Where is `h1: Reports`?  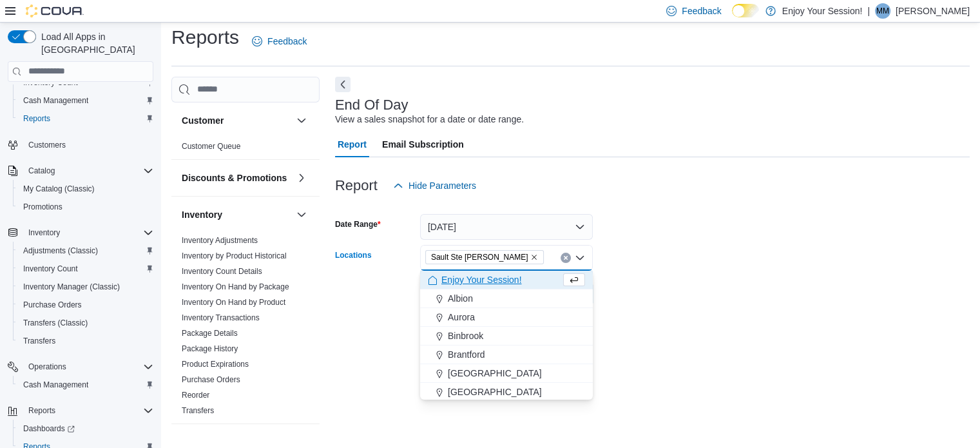
h1: Reports is located at coordinates (205, 37).